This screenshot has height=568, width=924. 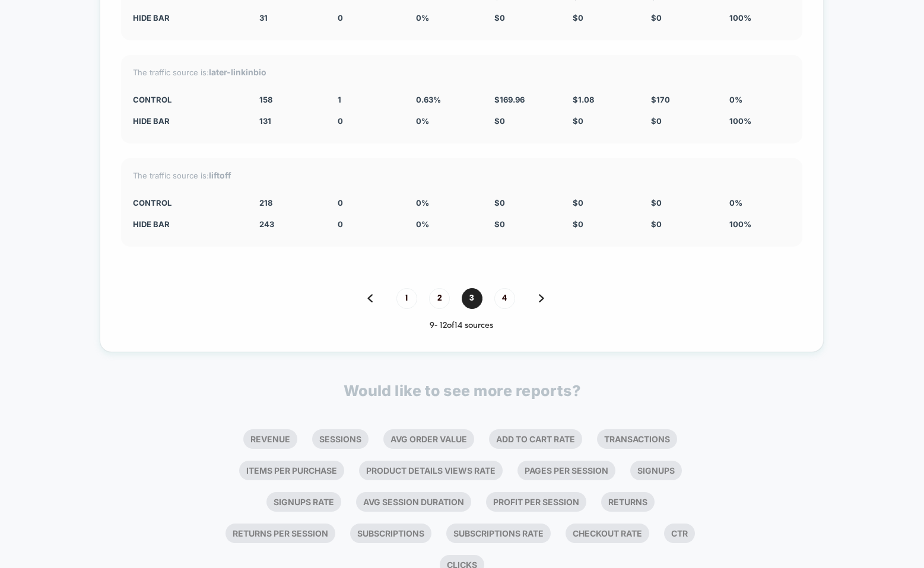 I want to click on span: 158, so click(x=266, y=100).